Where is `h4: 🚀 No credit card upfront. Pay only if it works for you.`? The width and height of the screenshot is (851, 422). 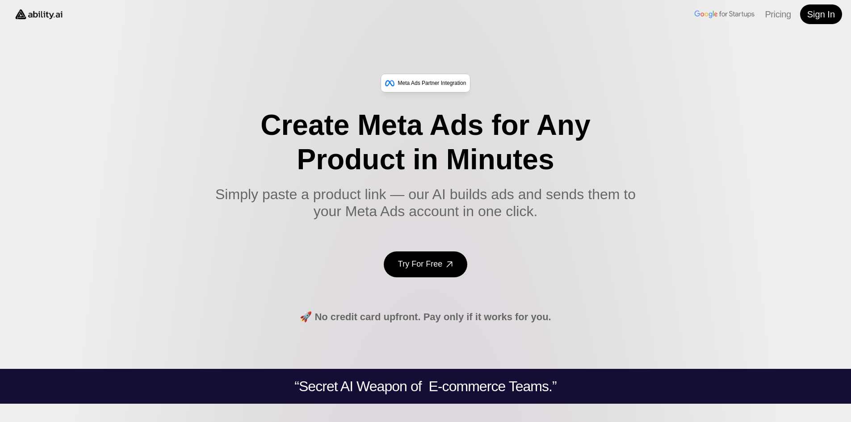
h4: 🚀 No credit card upfront. Pay only if it works for you. is located at coordinates (426, 317).